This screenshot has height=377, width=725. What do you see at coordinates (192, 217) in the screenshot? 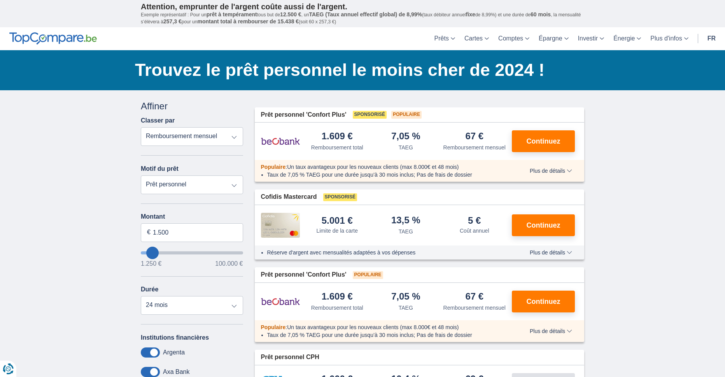
I see `label: Montant` at bounding box center [192, 217].